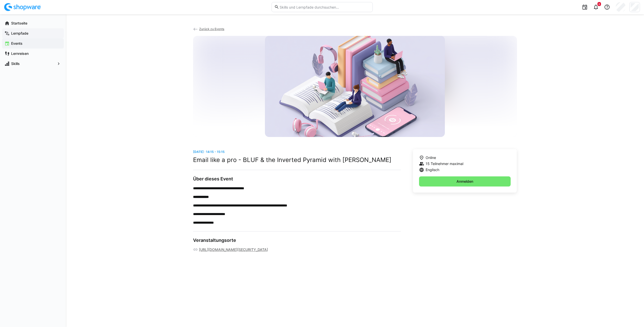 The height and width of the screenshot is (327, 644). Describe the element at coordinates (297, 179) in the screenshot. I see `h3: Über dieses Event` at that location.